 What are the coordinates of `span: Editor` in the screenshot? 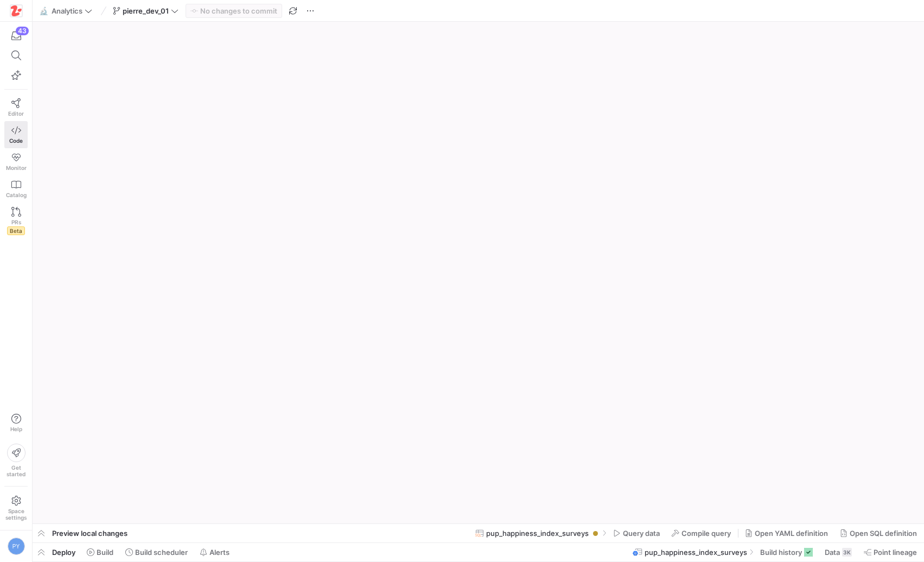 It's located at (16, 114).